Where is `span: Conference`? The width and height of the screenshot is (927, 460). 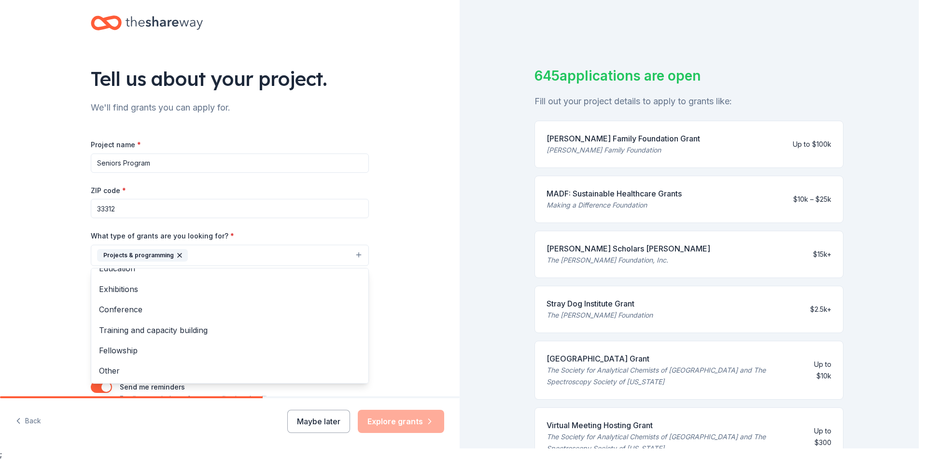
span: Conference is located at coordinates (230, 310).